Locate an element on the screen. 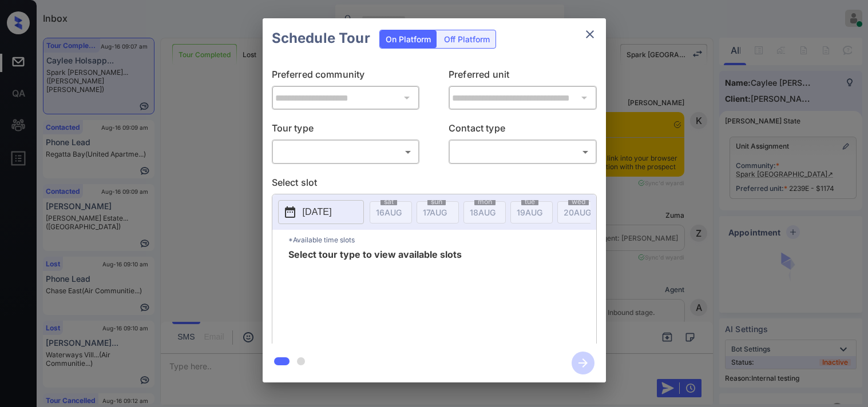 The width and height of the screenshot is (868, 407). p: *Available time slots is located at coordinates (442, 240).